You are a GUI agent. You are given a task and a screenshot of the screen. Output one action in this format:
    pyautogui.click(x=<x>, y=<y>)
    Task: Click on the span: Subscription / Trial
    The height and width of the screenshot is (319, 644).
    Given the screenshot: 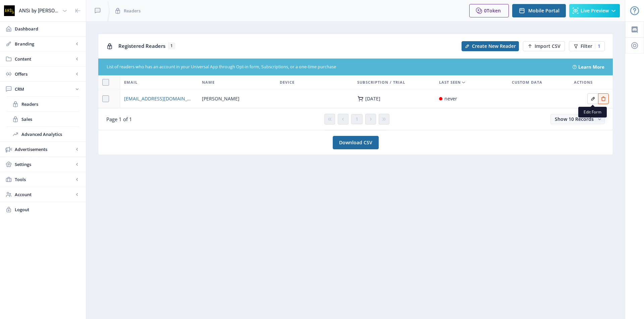 What is the action you would take?
    pyautogui.click(x=381, y=82)
    